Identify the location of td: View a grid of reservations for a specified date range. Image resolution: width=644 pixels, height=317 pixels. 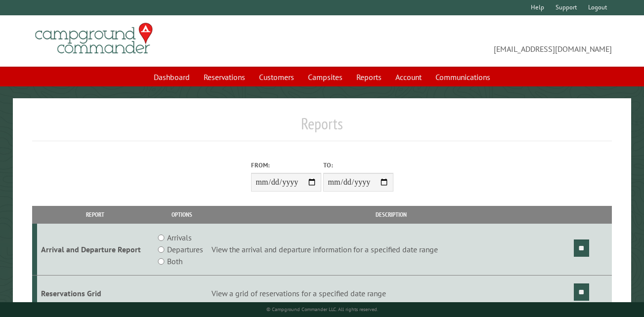
(391, 293).